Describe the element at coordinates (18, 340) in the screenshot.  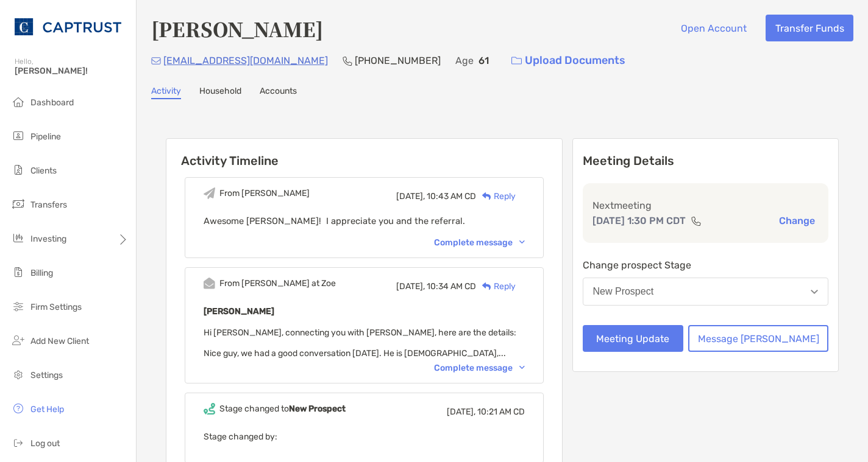
I see `img: add_new_client icon` at that location.